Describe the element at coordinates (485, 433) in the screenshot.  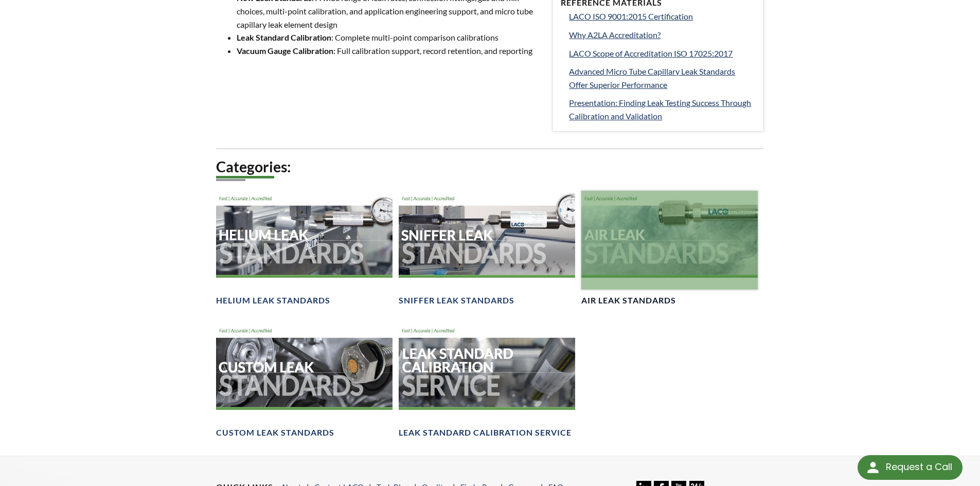
I see `h4: Leak Standard Calibration Service` at that location.